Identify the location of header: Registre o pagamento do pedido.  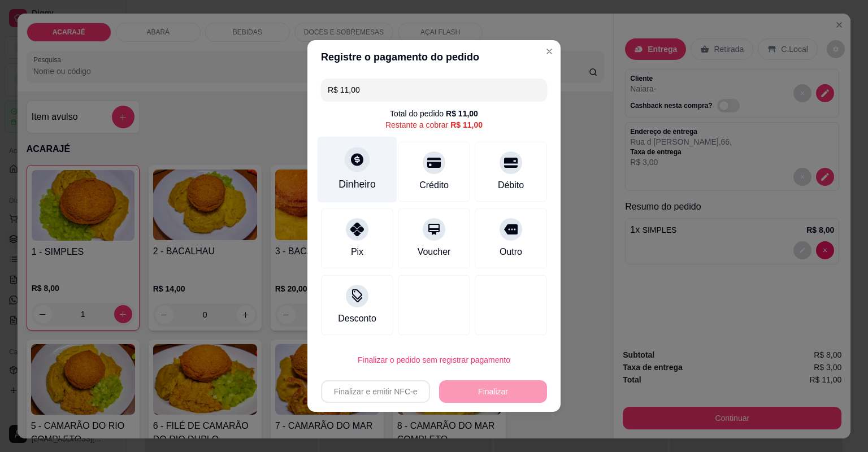
(434, 57).